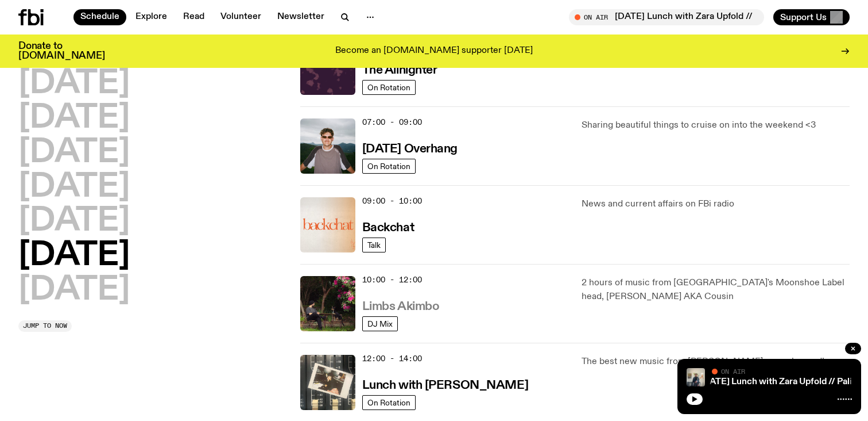  What do you see at coordinates (328, 146) in the screenshot?
I see `img: Harrie Hastings stands in front of cloud-covered sky and rolling hills. He's wearing sunglasses a...` at bounding box center [328, 146].